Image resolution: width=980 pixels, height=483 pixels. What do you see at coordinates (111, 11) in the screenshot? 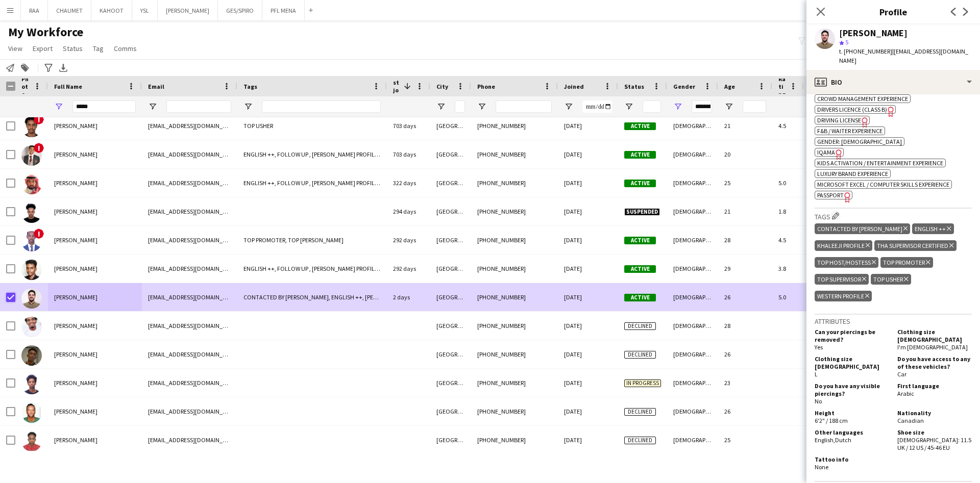
I see `button: KAHOOT` at bounding box center [111, 11].